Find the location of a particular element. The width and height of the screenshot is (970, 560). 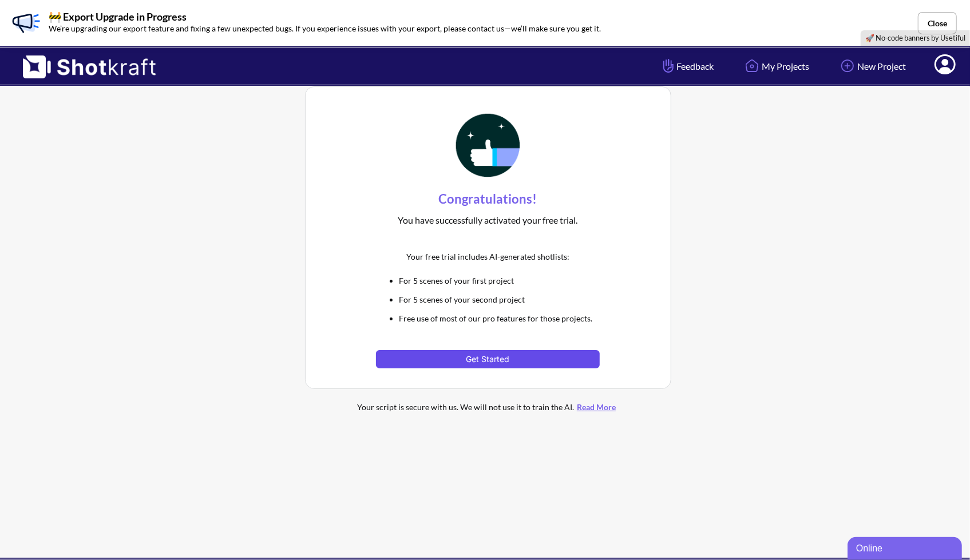

li: For 5 scenes of your second project is located at coordinates (499, 299).